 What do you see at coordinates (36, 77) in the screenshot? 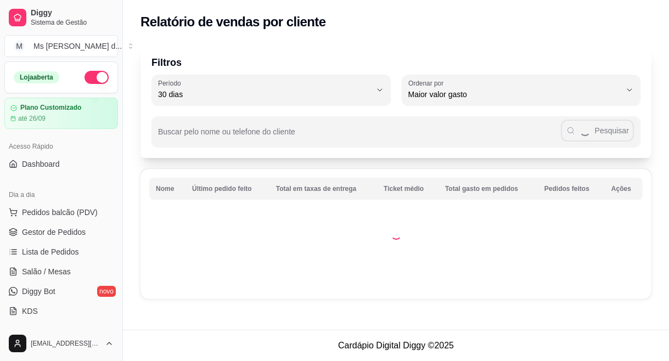
I see `div: Loja aberta` at bounding box center [36, 77].